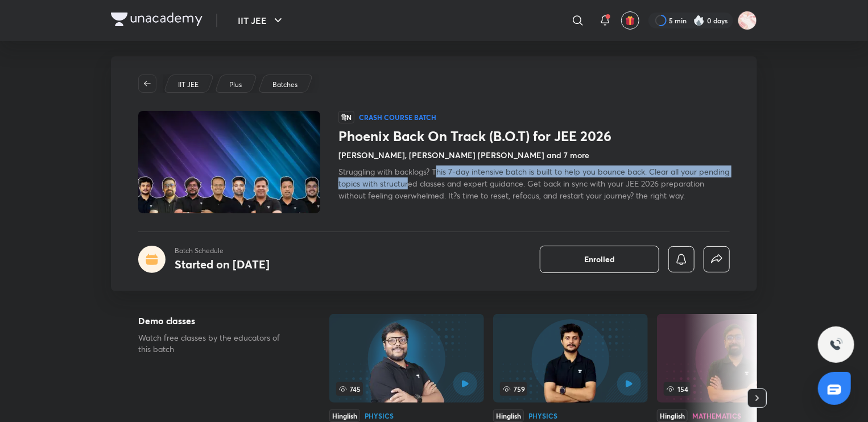 The height and width of the screenshot is (422, 868). I want to click on p: IIT JEE, so click(188, 85).